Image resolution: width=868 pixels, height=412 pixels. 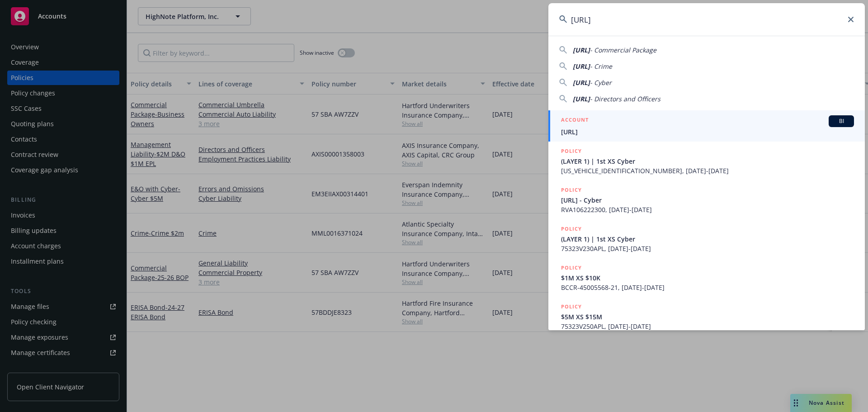 I want to click on h5: ACCOUNT, so click(x=575, y=121).